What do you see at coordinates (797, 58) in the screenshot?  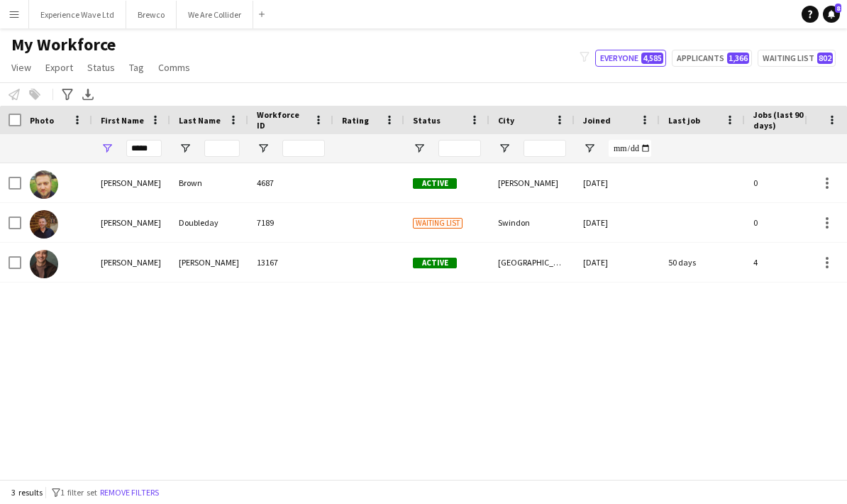 I see `button: Waiting list802` at bounding box center [797, 58].